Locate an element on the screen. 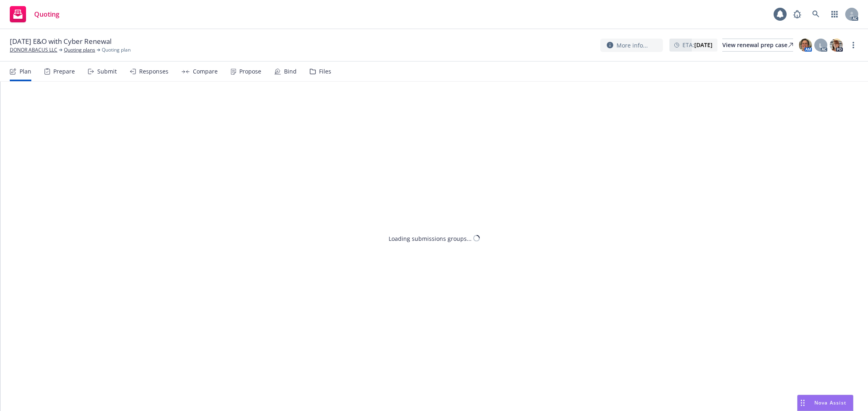 The image size is (868, 411). div: Responses is located at coordinates (154, 72).